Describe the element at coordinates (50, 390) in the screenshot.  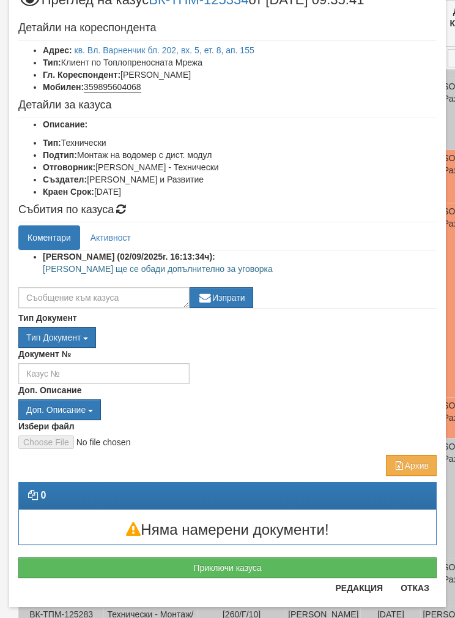
I see `label: Доп. Описание` at that location.